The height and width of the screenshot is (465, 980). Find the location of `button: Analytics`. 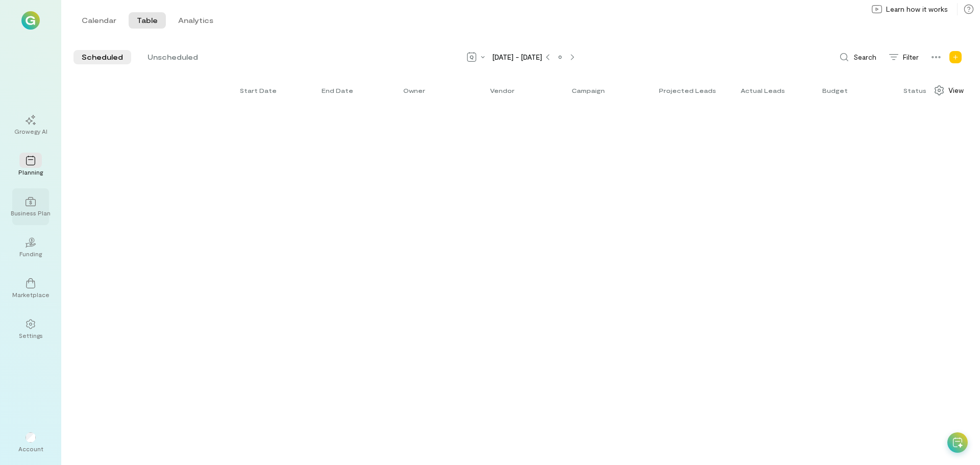

button: Analytics is located at coordinates (196, 20).